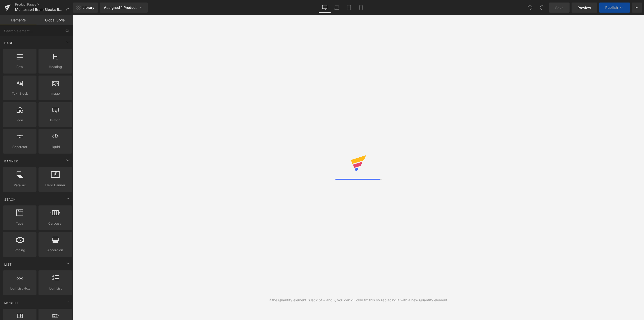 The height and width of the screenshot is (320, 644). Describe the element at coordinates (325, 8) in the screenshot. I see `a: Desktop` at that location.